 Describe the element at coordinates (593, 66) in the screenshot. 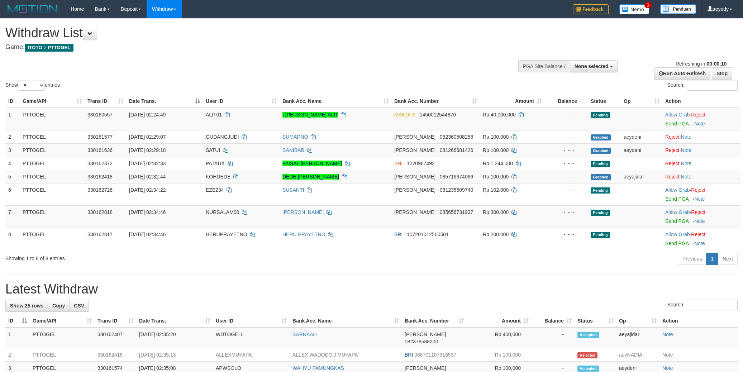

I see `button: None selected` at that location.